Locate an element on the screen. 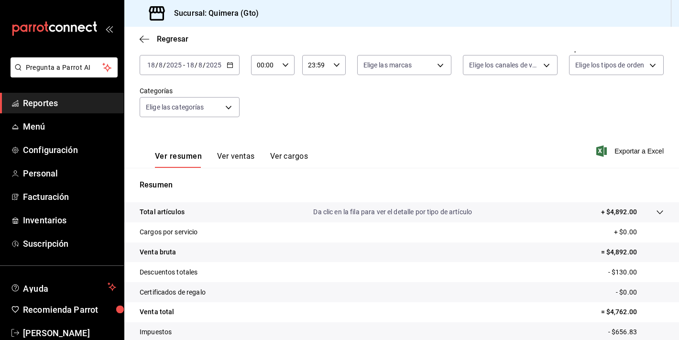 This screenshot has height=340, width=679. p: Venta bruta is located at coordinates (158, 252).